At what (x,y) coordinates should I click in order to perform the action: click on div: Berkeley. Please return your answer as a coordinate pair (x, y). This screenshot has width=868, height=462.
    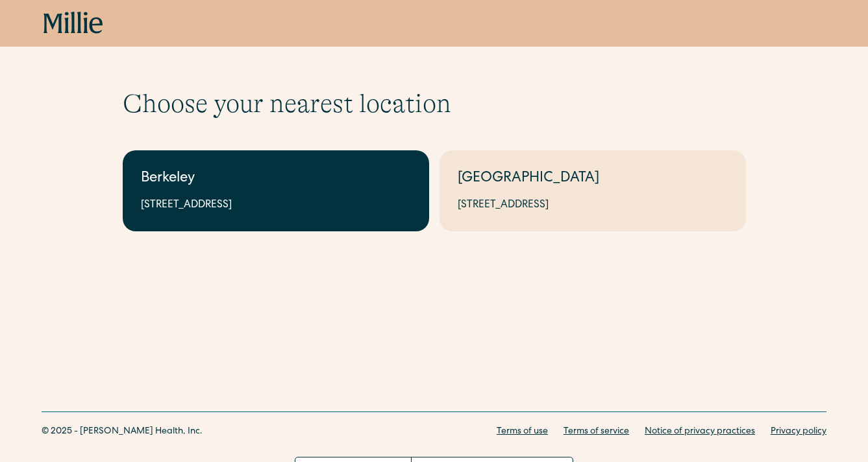
    Looking at the image, I should click on (276, 179).